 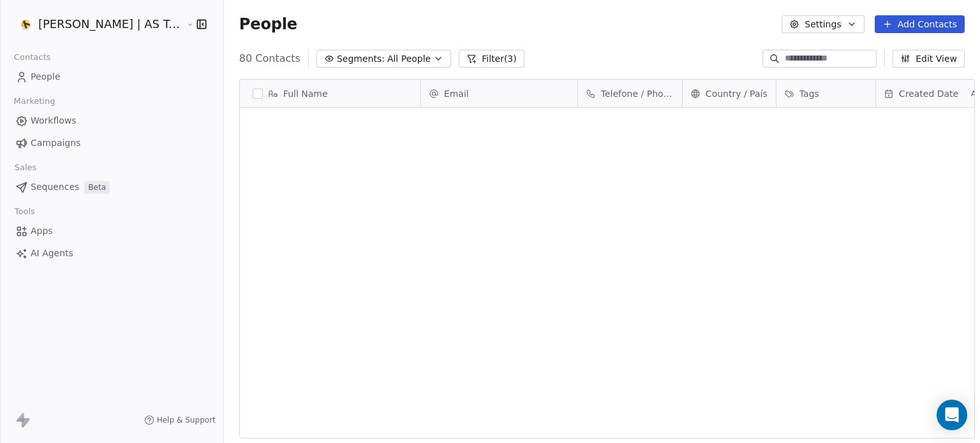 What do you see at coordinates (809, 94) in the screenshot?
I see `span: Tags` at bounding box center [809, 94].